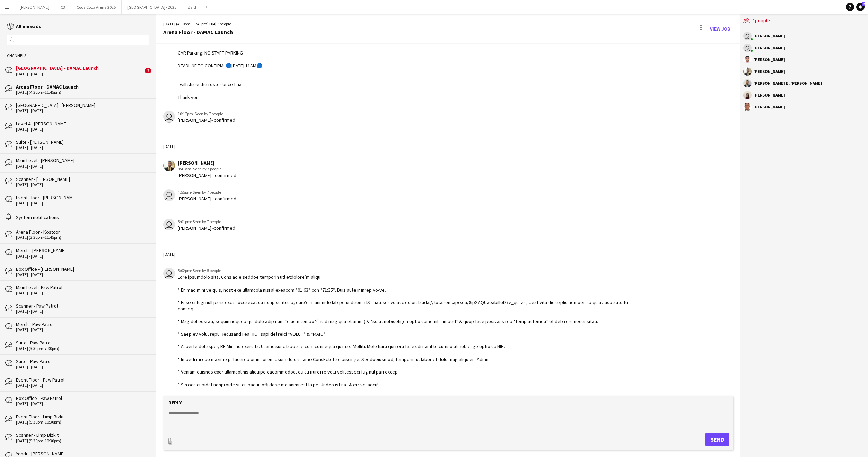 The width and height of the screenshot is (868, 461). Describe the element at coordinates (207, 222) in the screenshot. I see `div: 5:01pm` at that location.